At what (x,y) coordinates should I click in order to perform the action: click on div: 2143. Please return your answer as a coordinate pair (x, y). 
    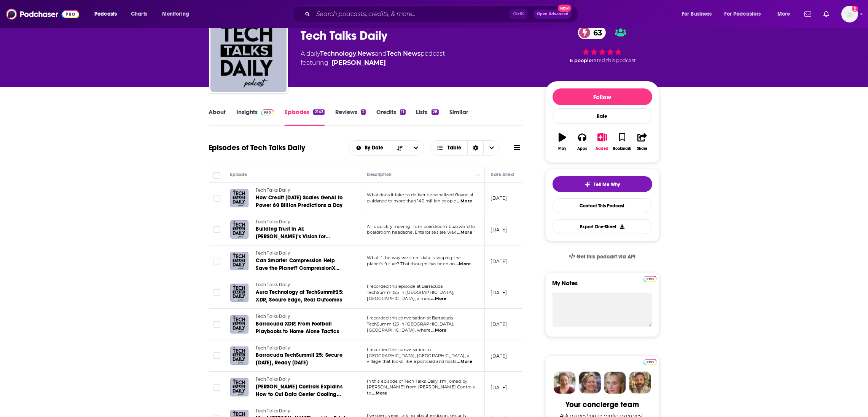
    Looking at the image, I should click on (318, 112).